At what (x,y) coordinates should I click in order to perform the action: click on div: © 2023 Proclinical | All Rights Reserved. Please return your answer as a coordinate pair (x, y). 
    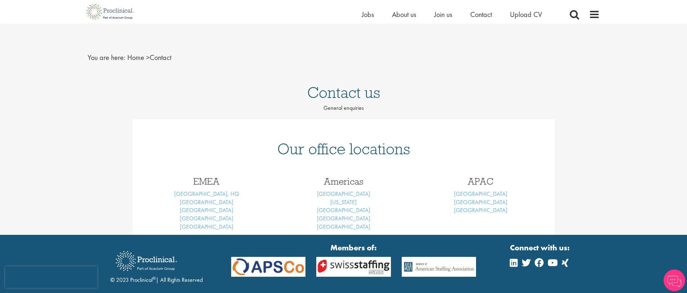
    Looking at the image, I should click on (157, 265).